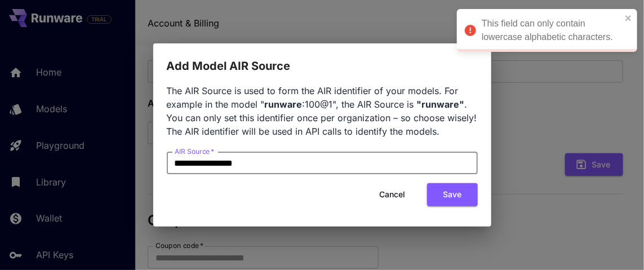 The height and width of the screenshot is (270, 644). Describe the element at coordinates (393, 194) in the screenshot. I see `button: Cancel` at that location.